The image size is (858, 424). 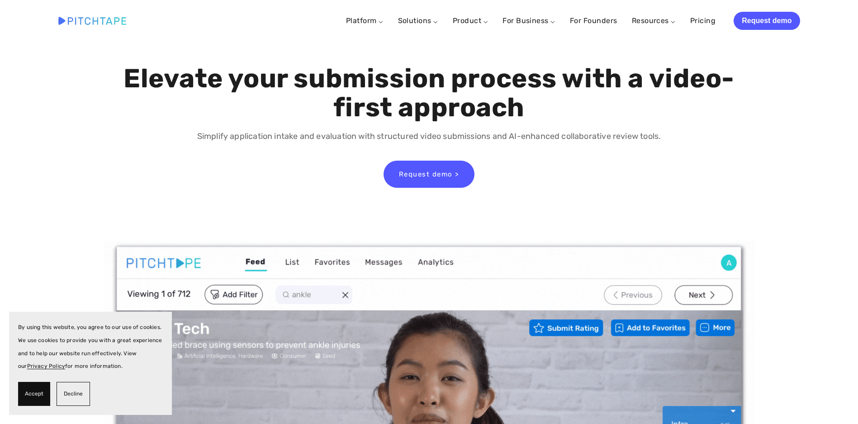 I want to click on p: By using this website, you agree to our use of cookies. We use cookies to provide you with a grea..., so click(x=90, y=347).